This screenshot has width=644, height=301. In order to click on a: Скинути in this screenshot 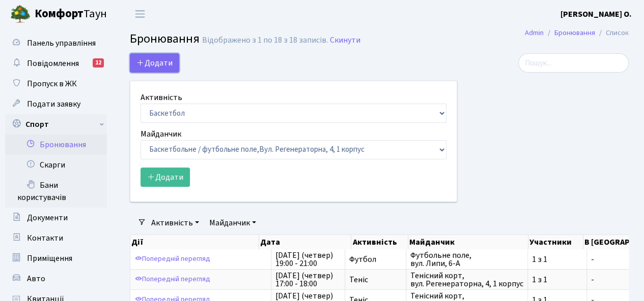, I will do `click(345, 40)`.